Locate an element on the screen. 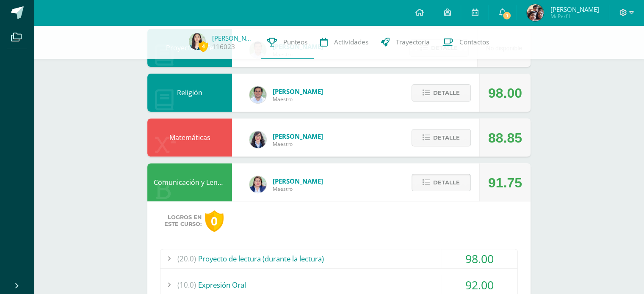 The image size is (644, 294). span: 4 is located at coordinates (203, 46).